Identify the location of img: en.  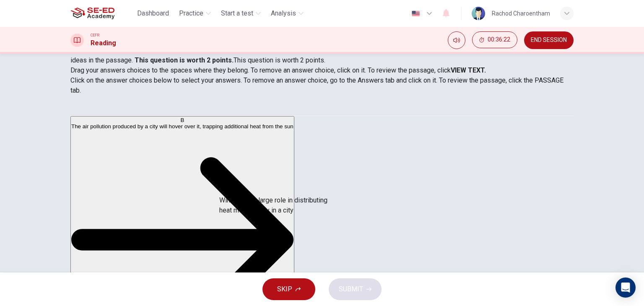
(415, 13).